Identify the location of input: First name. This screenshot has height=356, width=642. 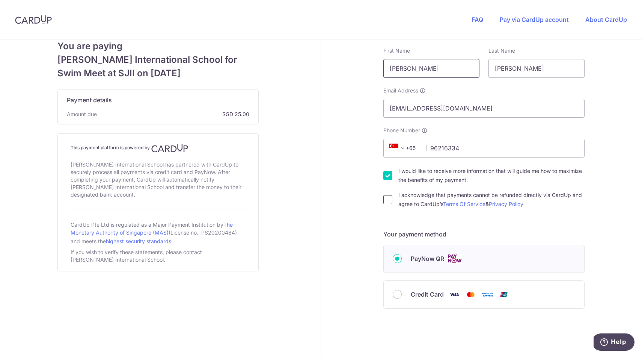
(432, 68).